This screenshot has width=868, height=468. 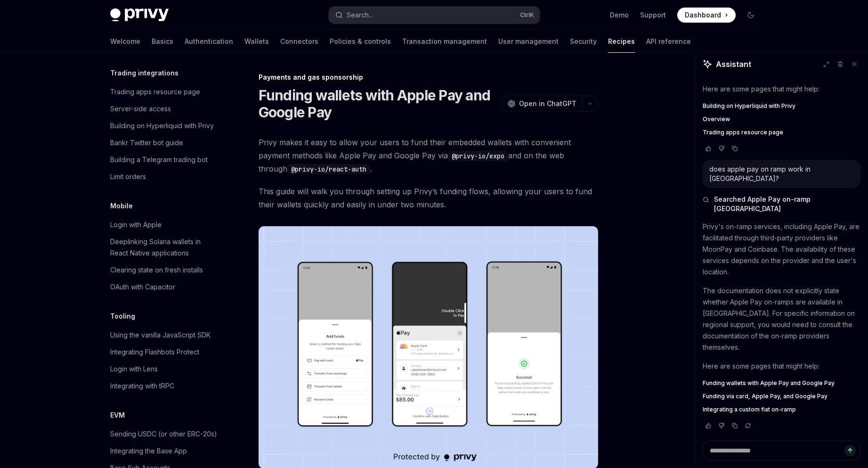 What do you see at coordinates (750, 15) in the screenshot?
I see `button: Toggle dark mode` at bounding box center [750, 15].